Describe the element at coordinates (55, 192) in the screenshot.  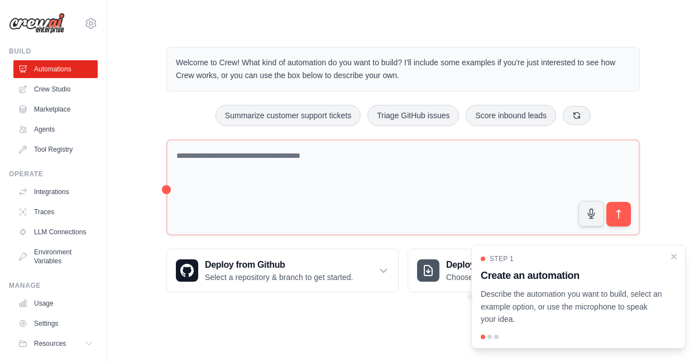
I see `a: Integrations` at that location.